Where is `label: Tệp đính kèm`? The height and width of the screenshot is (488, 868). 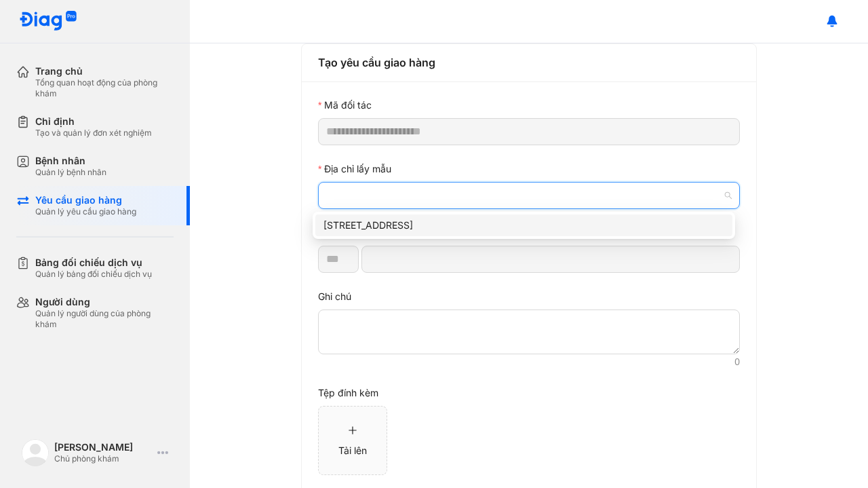
label: Tệp đính kèm is located at coordinates (348, 392).